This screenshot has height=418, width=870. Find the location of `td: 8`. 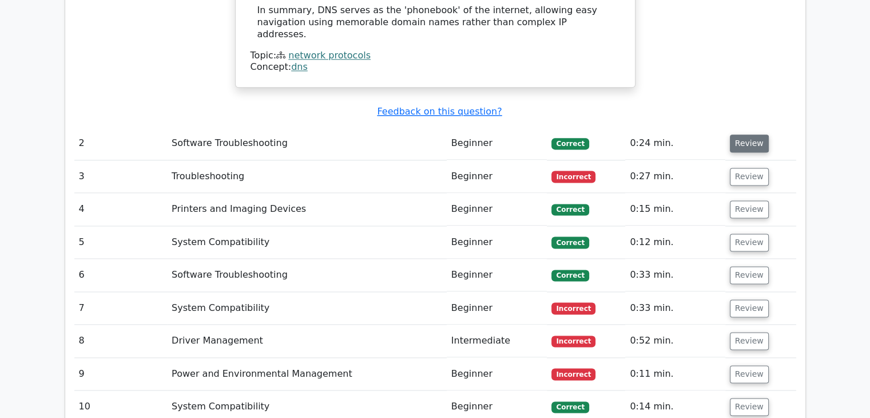

td: 8 is located at coordinates (121, 340).